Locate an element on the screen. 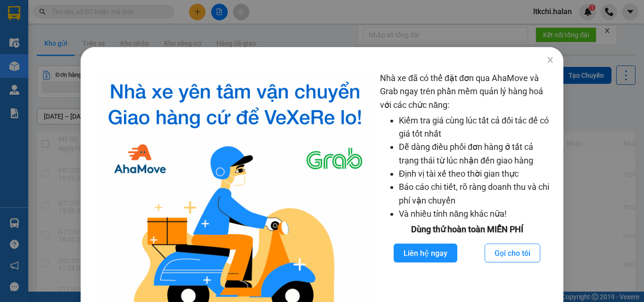  button: Liên hệ ngay is located at coordinates (425, 253).